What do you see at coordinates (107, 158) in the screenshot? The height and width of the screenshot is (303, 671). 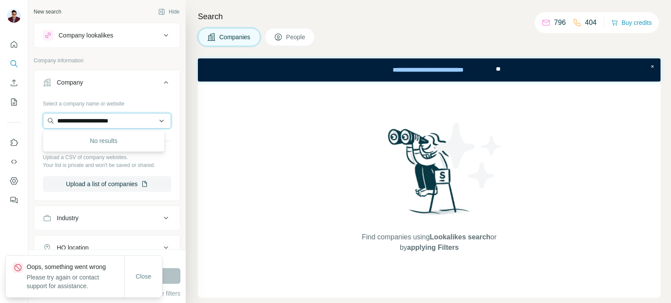 I see `p: Upload a CSV of company websites.` at bounding box center [107, 158].